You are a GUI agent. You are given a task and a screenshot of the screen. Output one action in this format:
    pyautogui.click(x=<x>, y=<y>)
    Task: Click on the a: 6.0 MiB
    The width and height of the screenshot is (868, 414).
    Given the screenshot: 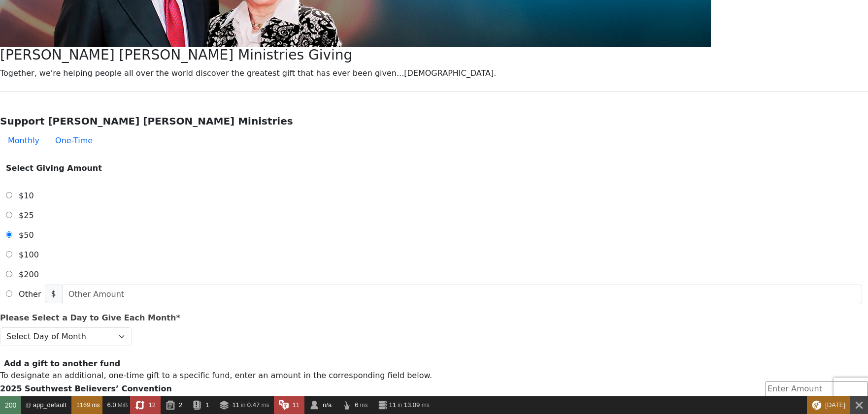 What is the action you would take?
    pyautogui.click(x=116, y=406)
    